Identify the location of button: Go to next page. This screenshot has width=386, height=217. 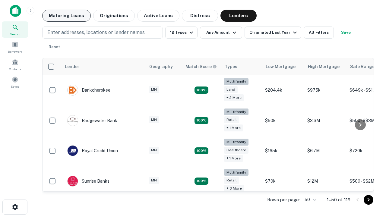
(369, 200).